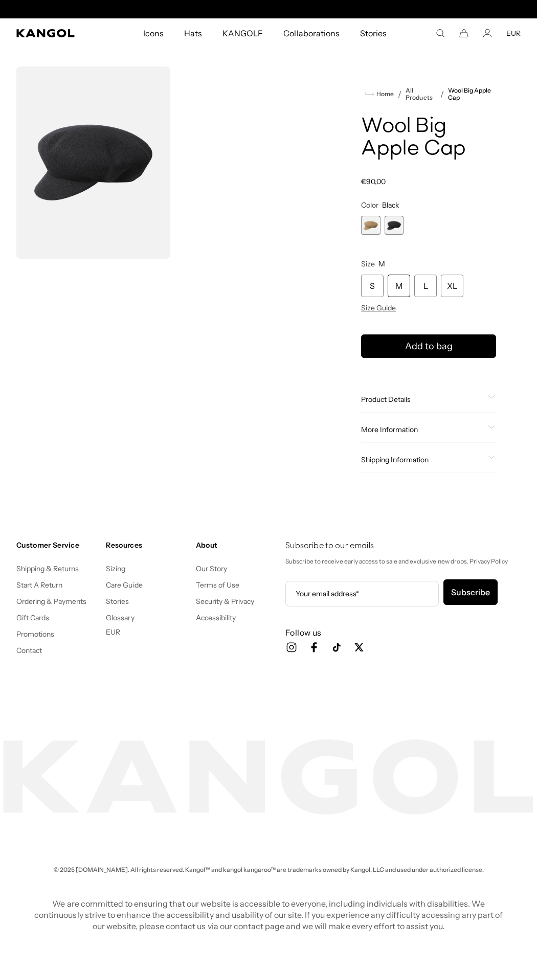 The image size is (537, 968). Describe the element at coordinates (193, 33) in the screenshot. I see `a: Hats` at that location.